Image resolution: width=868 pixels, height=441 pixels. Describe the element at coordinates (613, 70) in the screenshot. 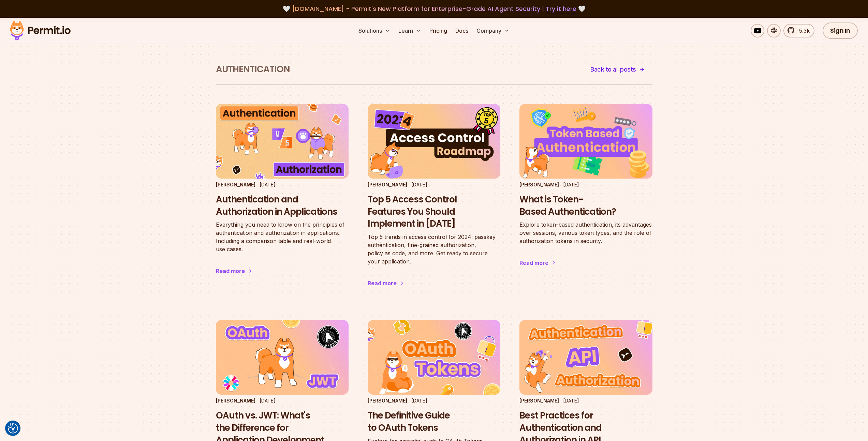

I see `span: Back to all posts` at that location.